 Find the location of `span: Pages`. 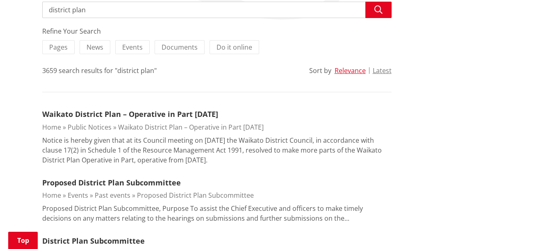

span: Pages is located at coordinates (58, 47).